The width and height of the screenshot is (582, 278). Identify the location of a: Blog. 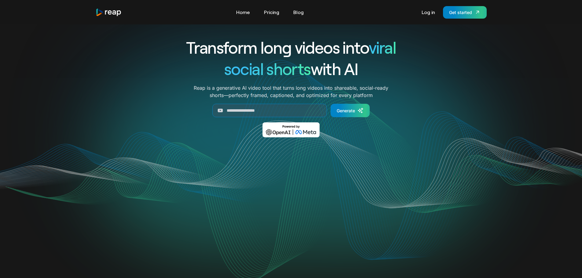
(299, 12).